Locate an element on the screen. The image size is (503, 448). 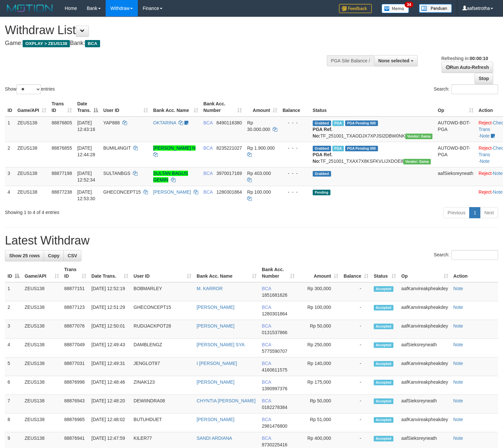
td: BOBMARLEY is located at coordinates (162, 291).